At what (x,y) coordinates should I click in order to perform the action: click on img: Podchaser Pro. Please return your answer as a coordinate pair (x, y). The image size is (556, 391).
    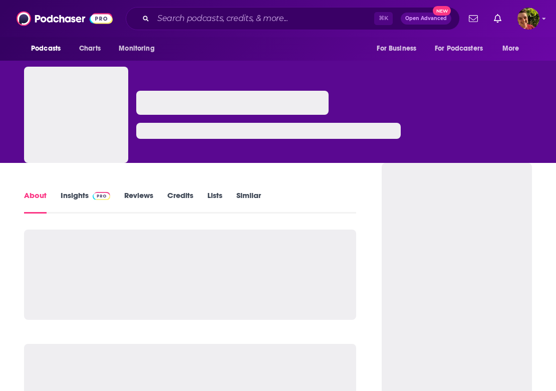
    Looking at the image, I should click on (101, 196).